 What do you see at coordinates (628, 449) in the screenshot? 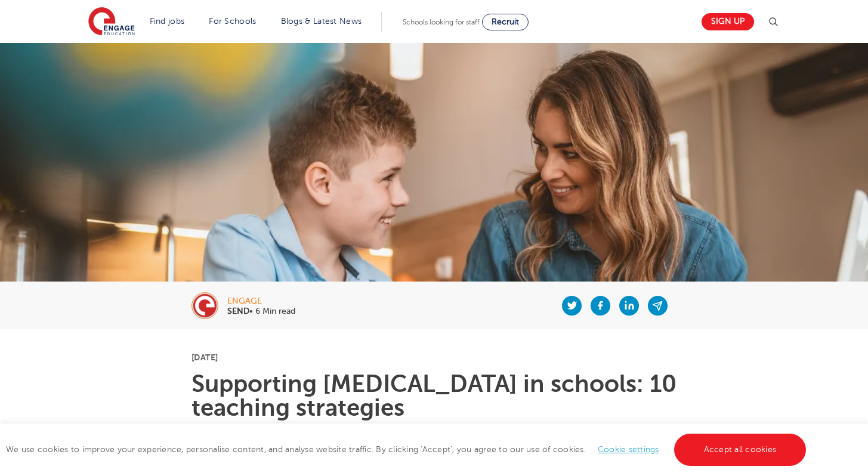
I see `a: Cookie settings` at bounding box center [628, 449].